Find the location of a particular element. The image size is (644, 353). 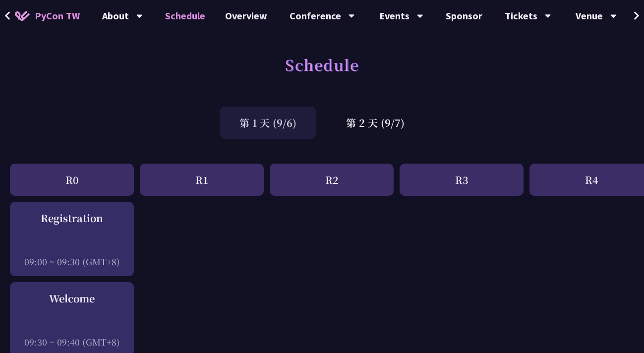

img: Home icon of PyCon TW 2025 is located at coordinates (22, 16).